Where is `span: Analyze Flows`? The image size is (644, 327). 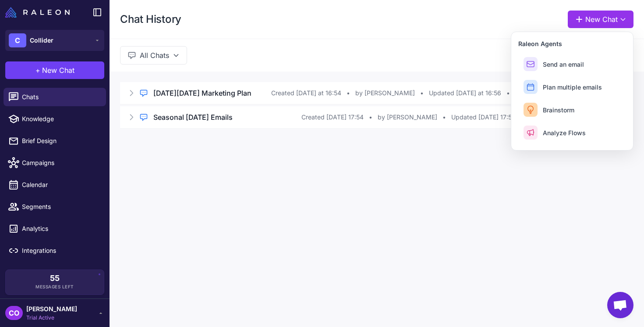
span: Analyze Flows is located at coordinates (564, 132).